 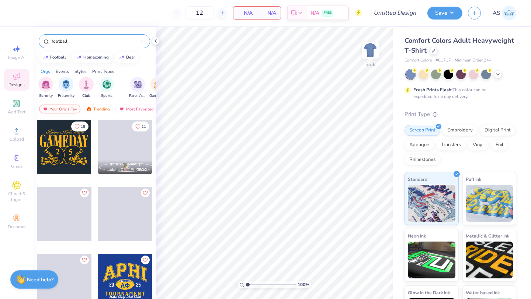 I want to click on div: homecoming, so click(x=96, y=57).